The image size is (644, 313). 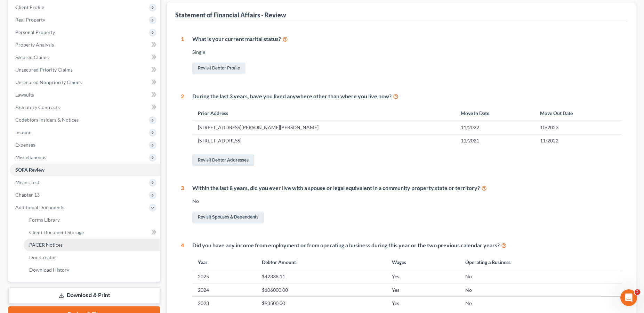 I want to click on button: Send a message…, so click(x=125, y=230).